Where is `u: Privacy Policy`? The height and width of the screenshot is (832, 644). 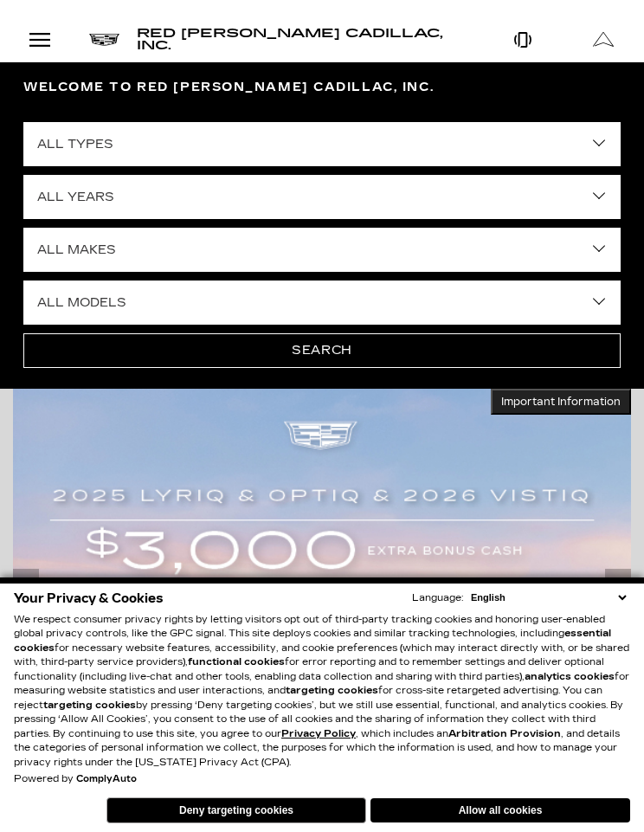
u: Privacy Policy is located at coordinates (319, 733).